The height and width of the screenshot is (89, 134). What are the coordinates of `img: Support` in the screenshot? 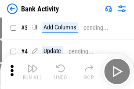 It's located at (108, 9).